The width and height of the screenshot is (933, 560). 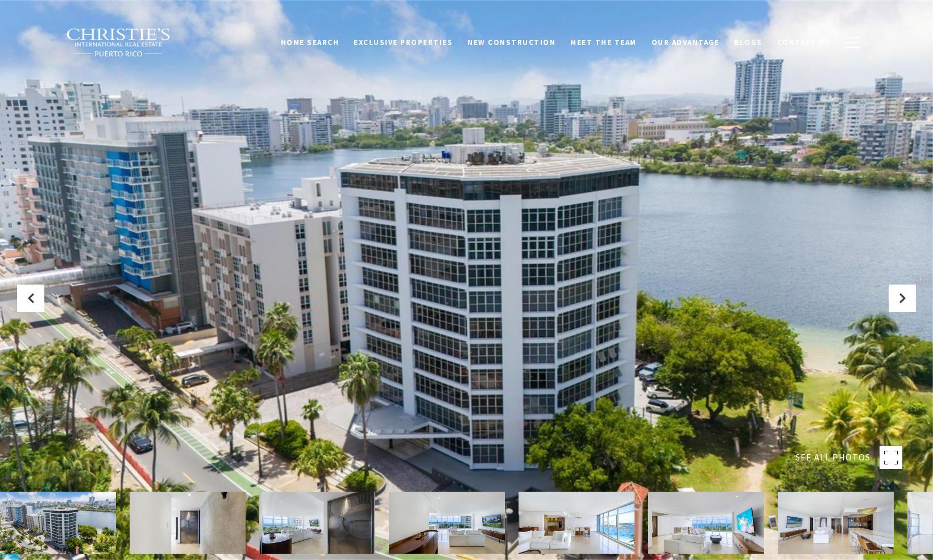 What do you see at coordinates (804, 42) in the screenshot?
I see `span: Contact Us` at bounding box center [804, 42].